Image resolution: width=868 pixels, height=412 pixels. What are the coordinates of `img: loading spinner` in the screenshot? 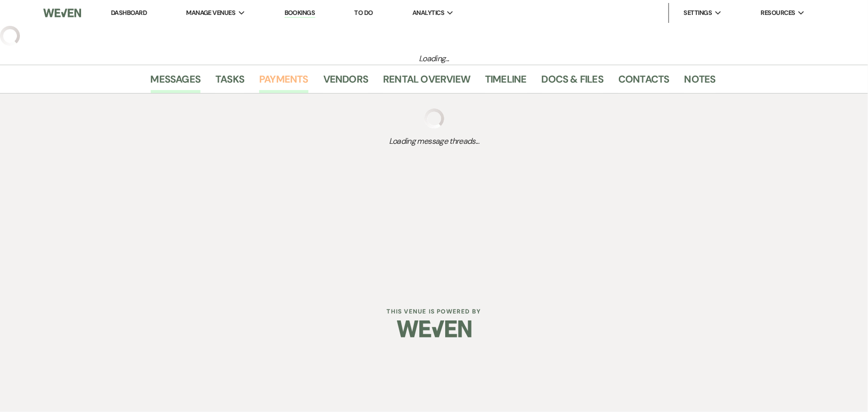 It's located at (434, 118).